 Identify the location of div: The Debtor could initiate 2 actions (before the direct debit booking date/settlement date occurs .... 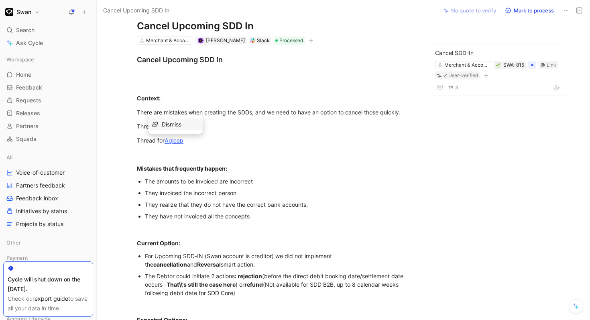
(280, 284).